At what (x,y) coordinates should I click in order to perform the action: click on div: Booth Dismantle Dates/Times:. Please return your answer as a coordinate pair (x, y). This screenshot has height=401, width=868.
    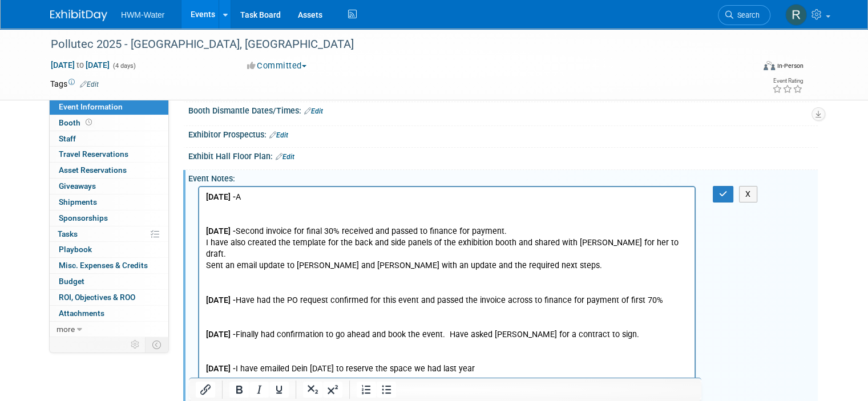
    Looking at the image, I should click on (503, 110).